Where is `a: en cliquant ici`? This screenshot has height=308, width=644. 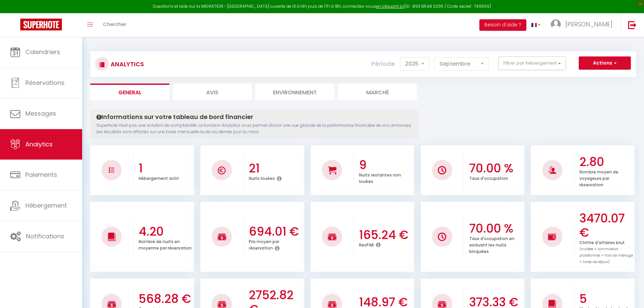
a: en cliquant ici is located at coordinates (390, 6).